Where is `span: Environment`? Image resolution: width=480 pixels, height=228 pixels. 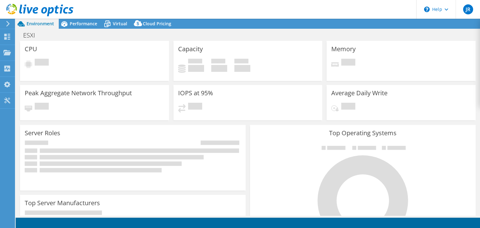
span: Environment is located at coordinates (40, 23).